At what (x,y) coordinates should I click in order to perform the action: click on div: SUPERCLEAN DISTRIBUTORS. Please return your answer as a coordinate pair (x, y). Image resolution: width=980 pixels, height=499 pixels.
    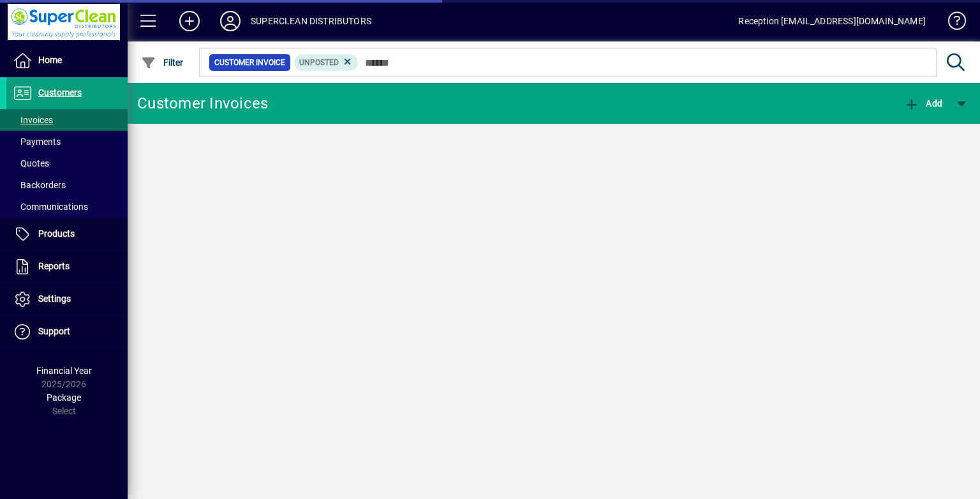
    Looking at the image, I should click on (311, 21).